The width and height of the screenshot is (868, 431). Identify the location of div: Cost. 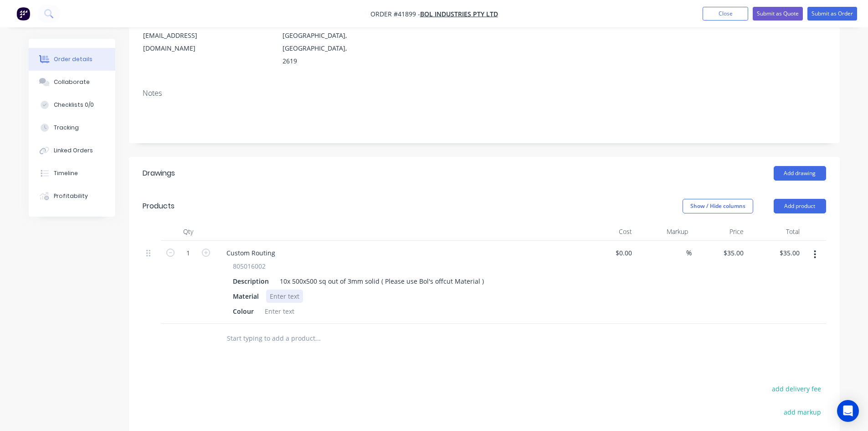
(608, 232).